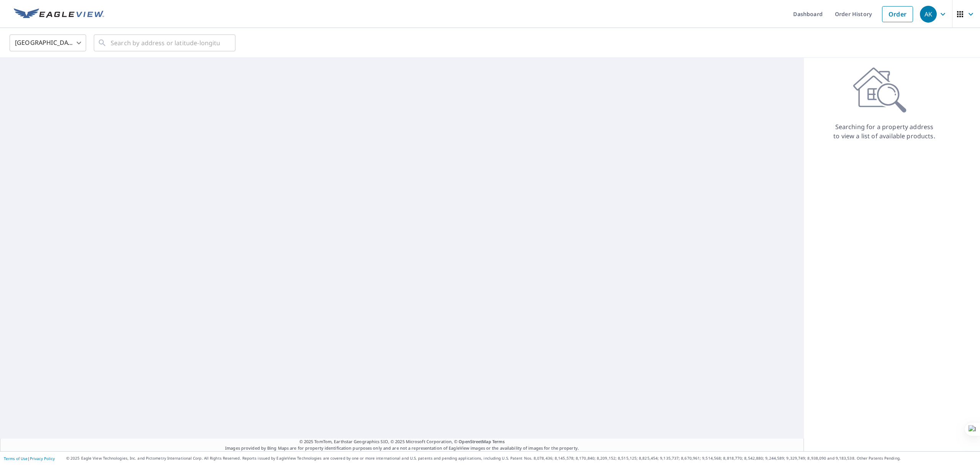  I want to click on input: Search by address or latitude-longitude, so click(165, 43).